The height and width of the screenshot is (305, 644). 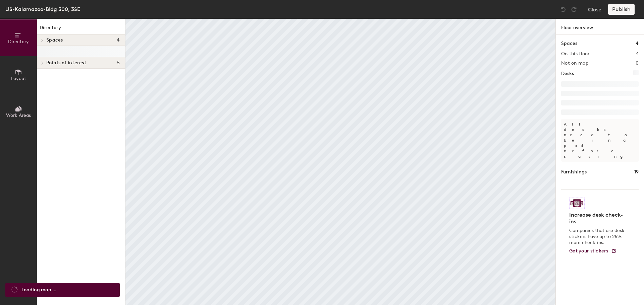 What do you see at coordinates (81, 29) in the screenshot?
I see `h1: Directory` at bounding box center [81, 29].